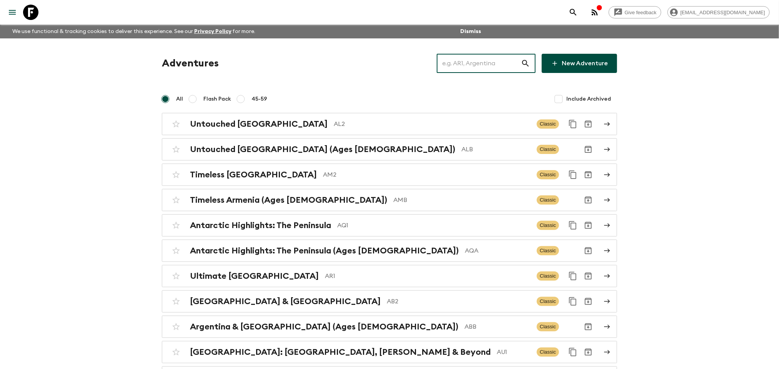 The width and height of the screenshot is (779, 369). Describe the element at coordinates (134, 32) in the screenshot. I see `p: We use functional & tracking cookies to deliver this experience. See our for more.` at that location.